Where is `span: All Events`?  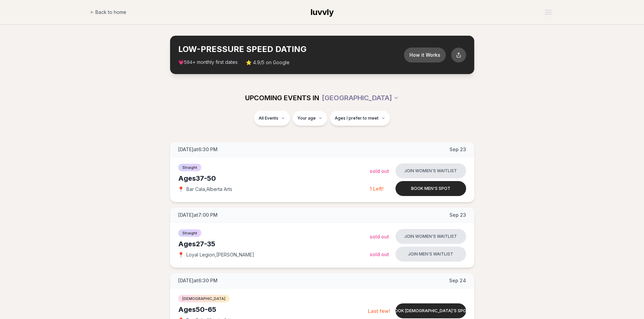
span: All Events is located at coordinates (269, 118).